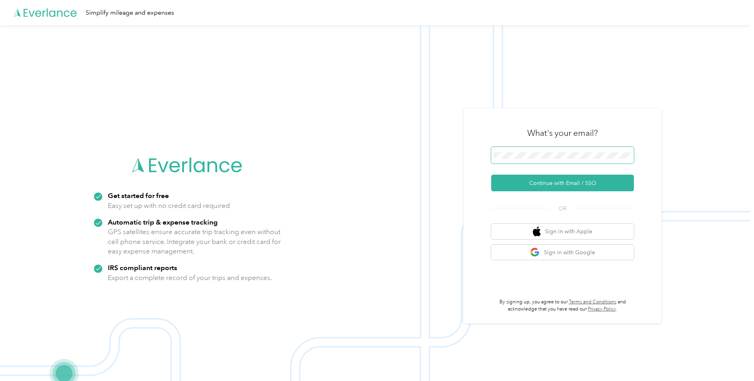 The image size is (754, 381). I want to click on strong: IRS compliant reports, so click(142, 267).